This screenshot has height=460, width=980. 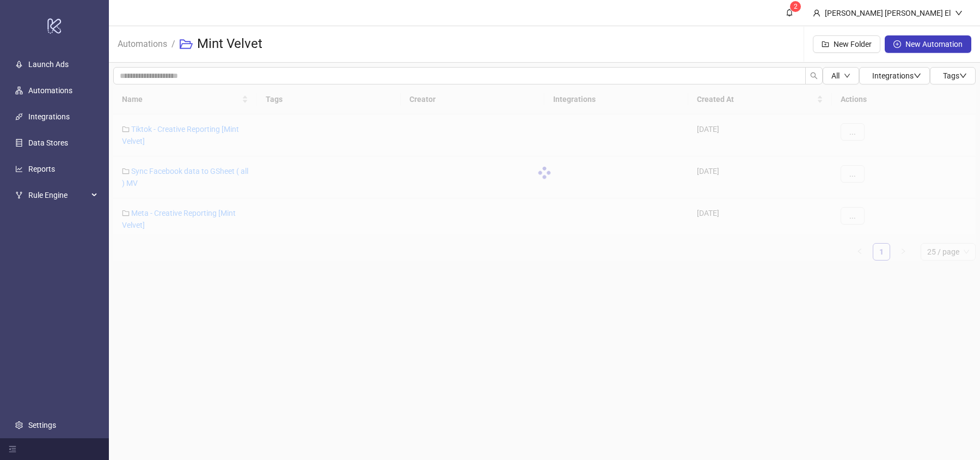 I want to click on span: All, so click(x=835, y=76).